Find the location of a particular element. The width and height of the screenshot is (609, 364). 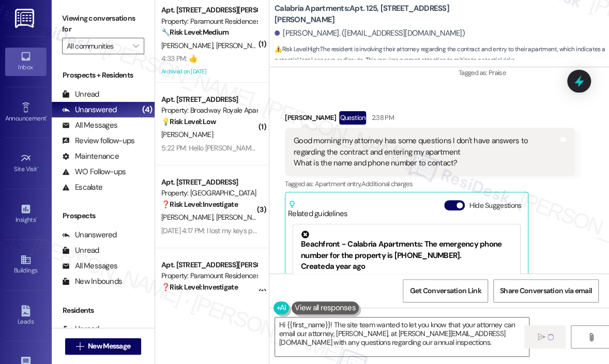

div: Review follow-ups is located at coordinates (98, 141).